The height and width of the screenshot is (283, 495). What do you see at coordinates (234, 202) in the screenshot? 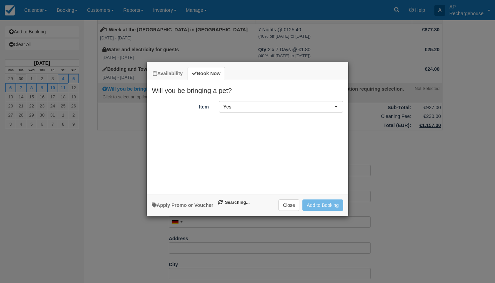
I see `span: Searching...` at bounding box center [234, 202].